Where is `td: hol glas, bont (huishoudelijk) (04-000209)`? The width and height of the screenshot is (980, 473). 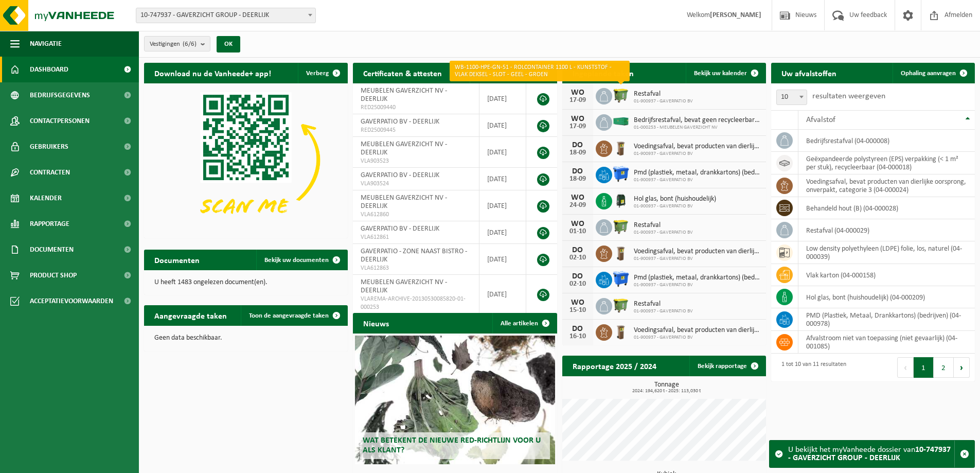
td: hol glas, bont (huishoudelijk) (04-000209) is located at coordinates (887, 297).